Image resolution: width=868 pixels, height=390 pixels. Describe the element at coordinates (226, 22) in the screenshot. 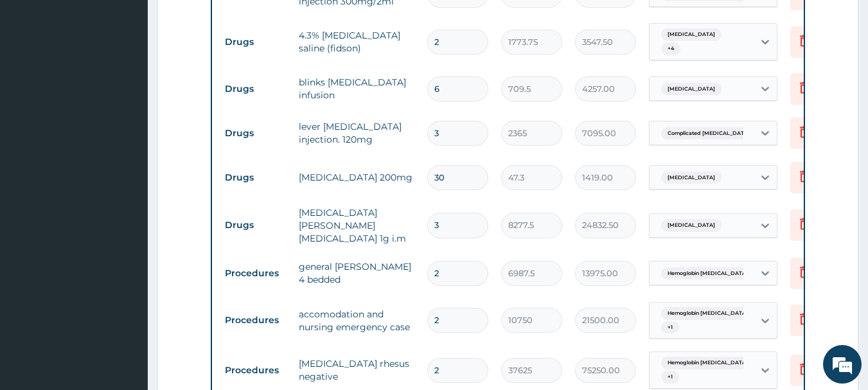

I see `div: Minimize live chat window` at that location.